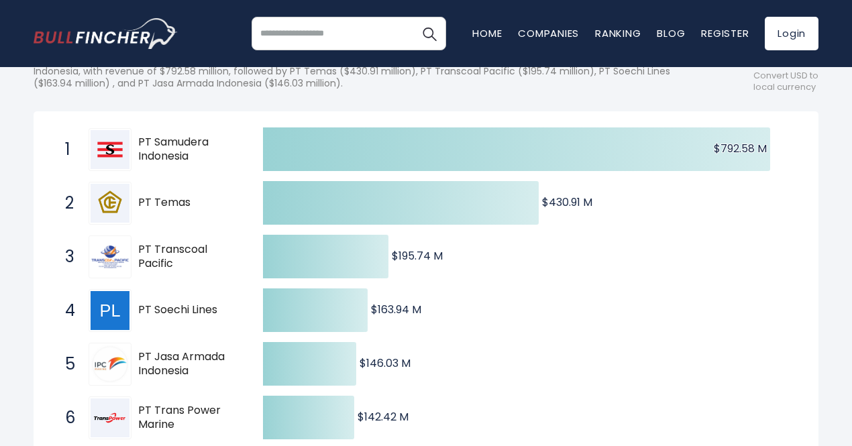 Image resolution: width=852 pixels, height=446 pixels. Describe the element at coordinates (110, 364) in the screenshot. I see `img: PT Jasa Armada Indonesia` at that location.